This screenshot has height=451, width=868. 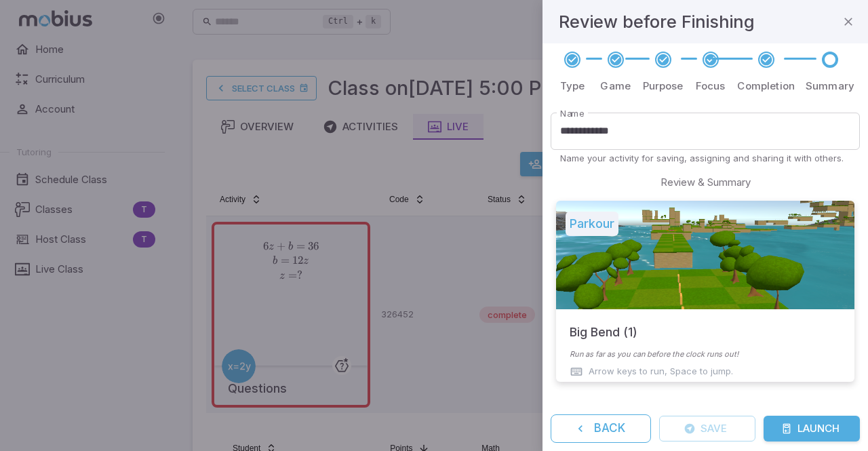 I want to click on p: Arrow keys to run, Space to jump., so click(x=660, y=372).